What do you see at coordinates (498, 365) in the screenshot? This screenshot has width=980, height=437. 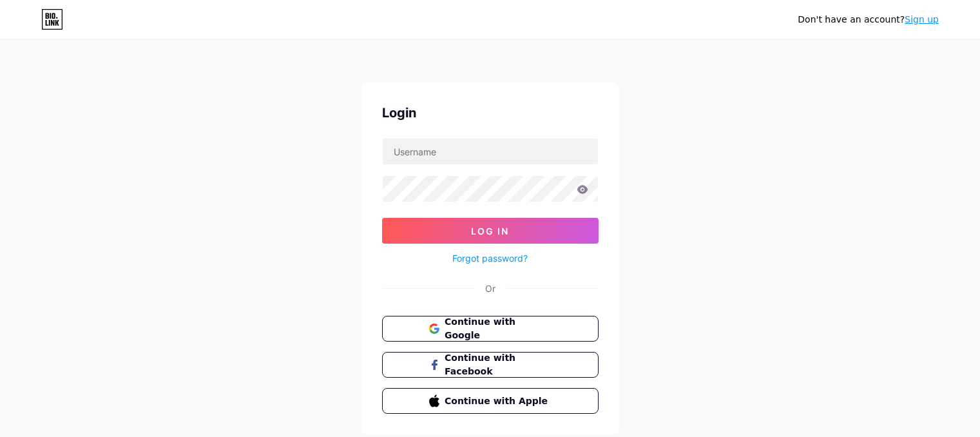 I see `span: Continue with Facebook` at bounding box center [498, 365].